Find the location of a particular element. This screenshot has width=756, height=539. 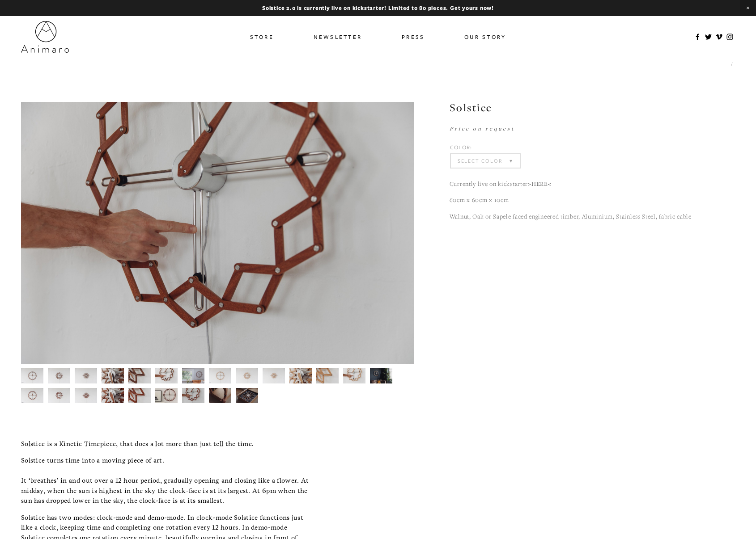

img: Animaro - 22.jpg is located at coordinates (113, 376).